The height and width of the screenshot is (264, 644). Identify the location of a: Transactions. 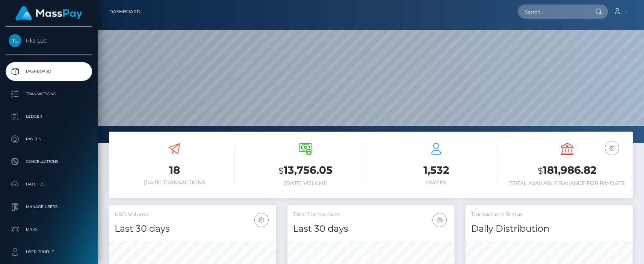
(49, 94).